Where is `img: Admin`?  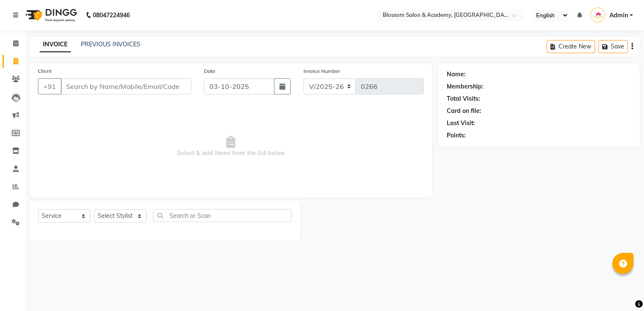
img: Admin is located at coordinates (598, 15).